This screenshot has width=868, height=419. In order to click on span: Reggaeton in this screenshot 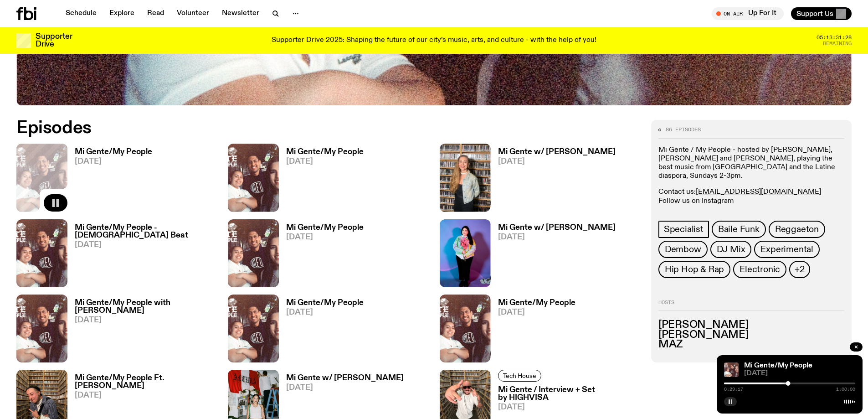, I will do `click(797, 230)`.